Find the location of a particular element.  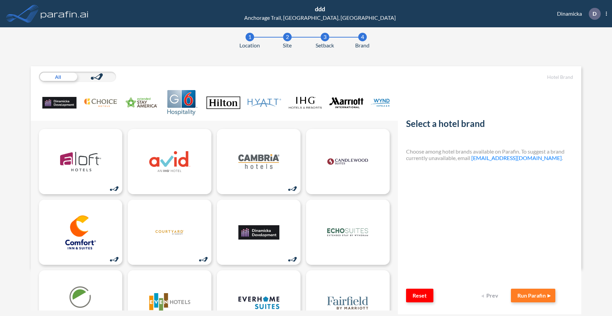

img: IHG is located at coordinates (305, 103).